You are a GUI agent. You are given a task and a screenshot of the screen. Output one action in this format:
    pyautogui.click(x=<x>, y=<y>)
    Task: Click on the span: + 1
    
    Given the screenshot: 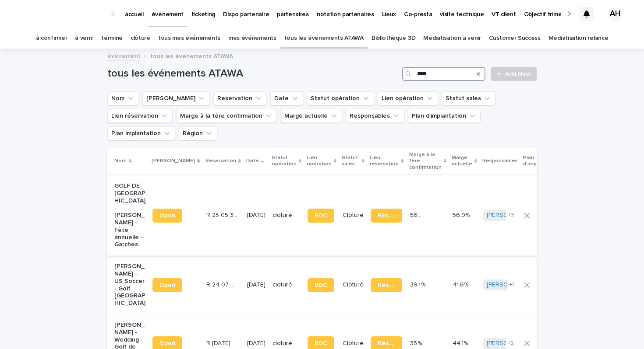 What is the action you would take?
    pyautogui.click(x=511, y=285)
    